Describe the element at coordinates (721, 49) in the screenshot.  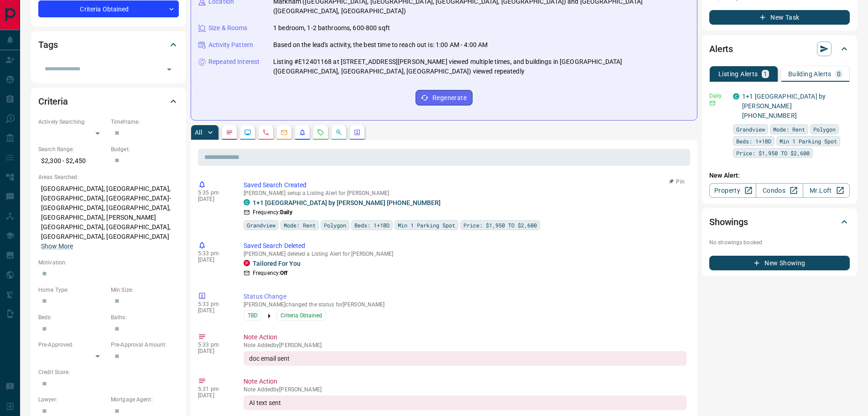
I see `h2: Alerts` at that location.